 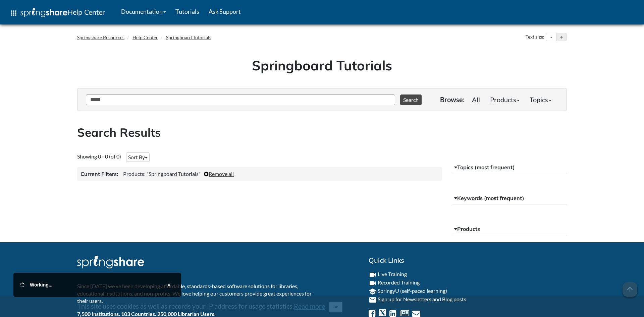 I want to click on a: Remove all, so click(x=219, y=174).